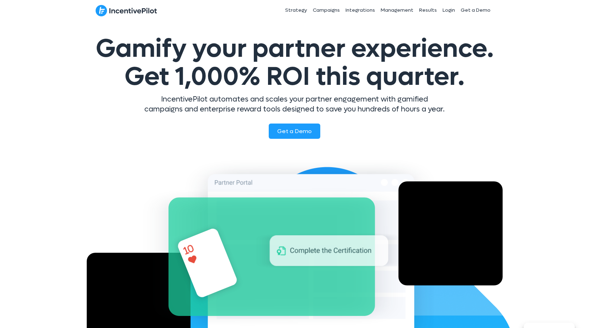 This screenshot has height=328, width=589. I want to click on a: Management, so click(397, 10).